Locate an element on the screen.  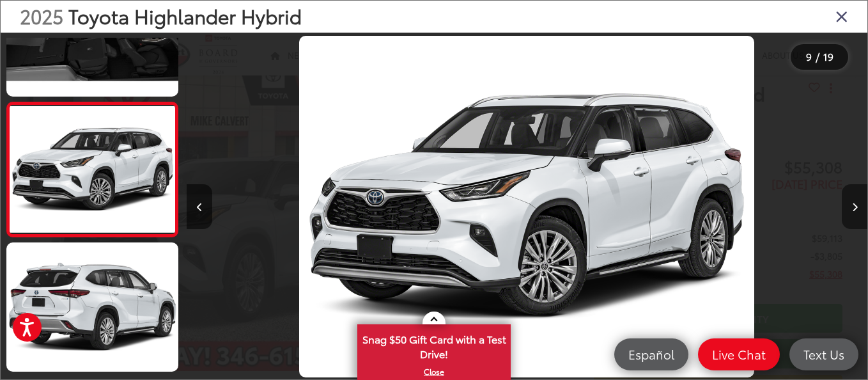
button: Previous image is located at coordinates (200, 207).